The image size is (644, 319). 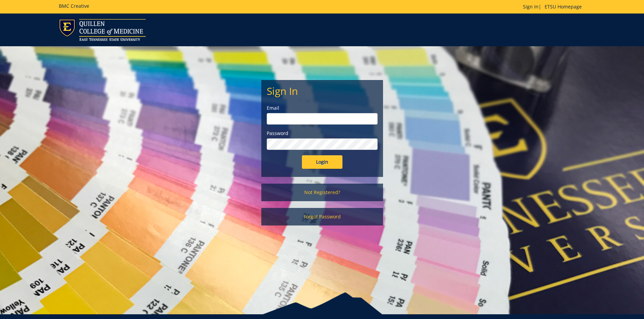 I want to click on a: Not Registered?, so click(x=322, y=192).